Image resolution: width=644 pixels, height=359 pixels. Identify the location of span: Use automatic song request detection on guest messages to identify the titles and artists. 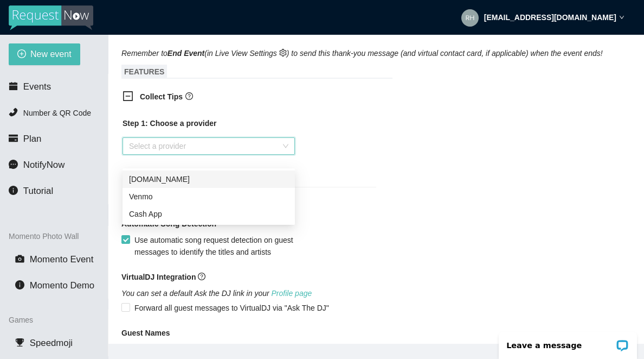
(232, 246).